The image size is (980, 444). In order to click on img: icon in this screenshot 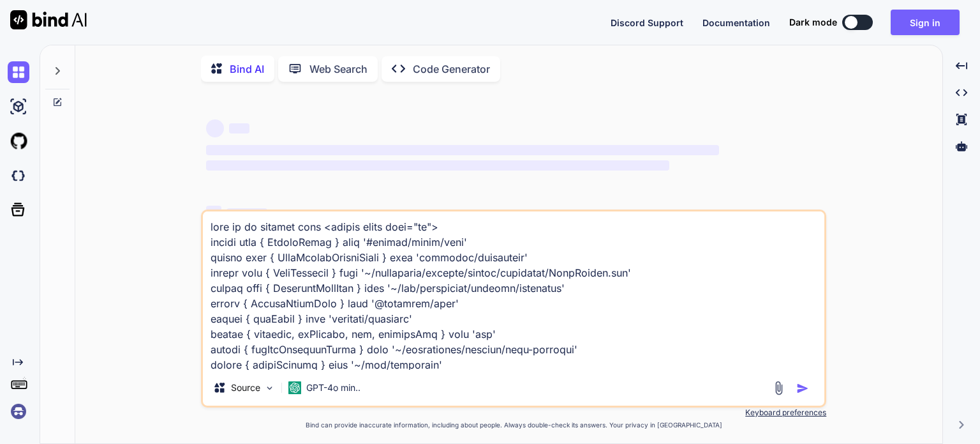, I will do `click(803, 388)`.